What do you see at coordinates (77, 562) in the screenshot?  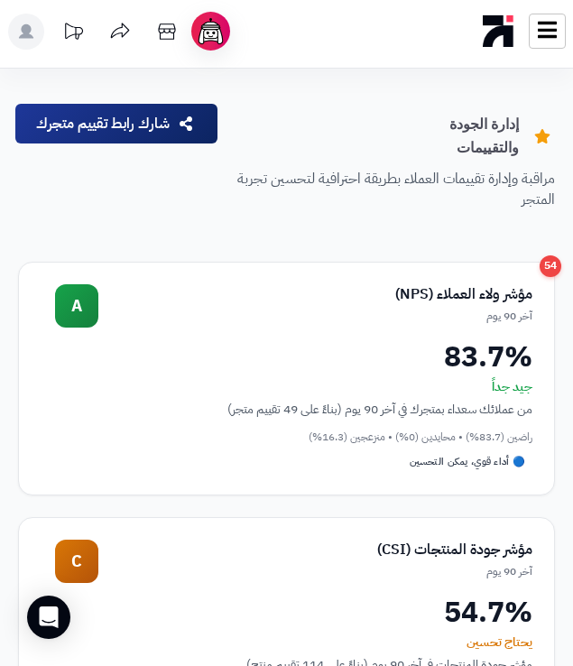 I see `div: C` at bounding box center [77, 562].